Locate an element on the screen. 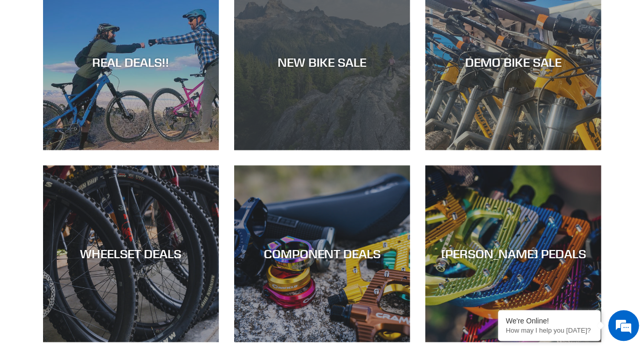  a: WHEELSET DEALS is located at coordinates (130, 253).